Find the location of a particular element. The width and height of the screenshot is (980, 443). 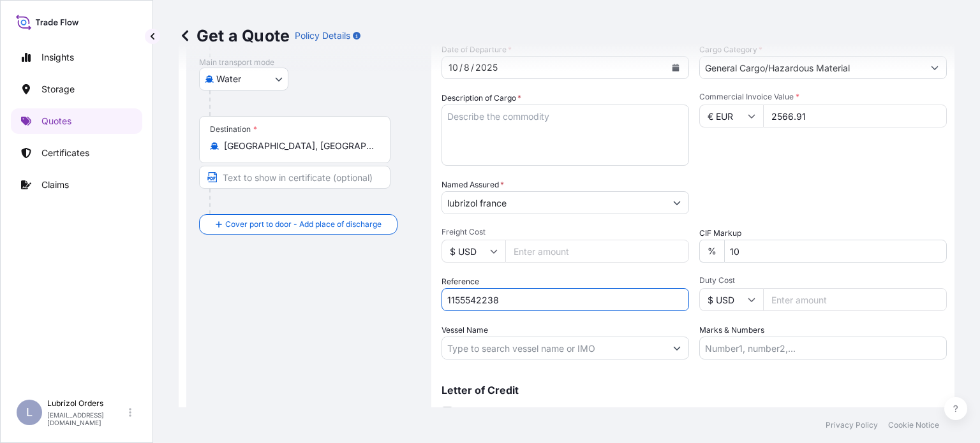

input: Full name is located at coordinates (554, 203).